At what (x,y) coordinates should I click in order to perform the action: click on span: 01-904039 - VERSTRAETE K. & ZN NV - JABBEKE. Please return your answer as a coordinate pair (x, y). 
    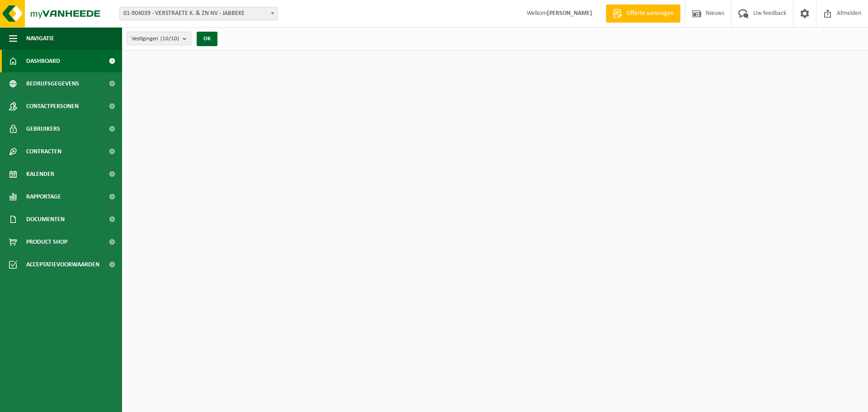
    Looking at the image, I should click on (199, 14).